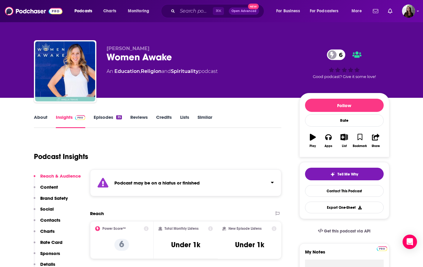 The image size is (423, 267). What do you see at coordinates (157, 183) in the screenshot?
I see `strong: Podcast may be on a hiatus or finished` at bounding box center [157, 183].